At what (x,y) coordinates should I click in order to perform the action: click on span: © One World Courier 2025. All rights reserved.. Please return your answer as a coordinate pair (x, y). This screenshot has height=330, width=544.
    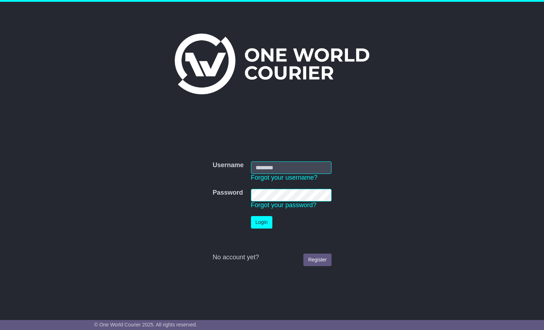
    Looking at the image, I should click on (146, 324).